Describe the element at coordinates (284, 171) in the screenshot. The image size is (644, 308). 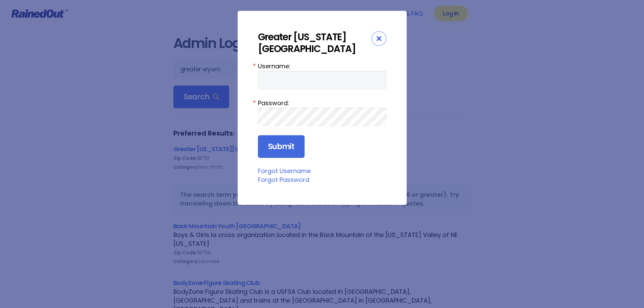
I see `a: Forgot Username` at that location.